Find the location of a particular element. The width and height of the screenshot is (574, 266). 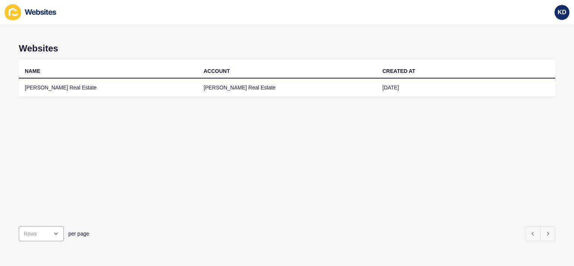

h1: Websites is located at coordinates (287, 48).